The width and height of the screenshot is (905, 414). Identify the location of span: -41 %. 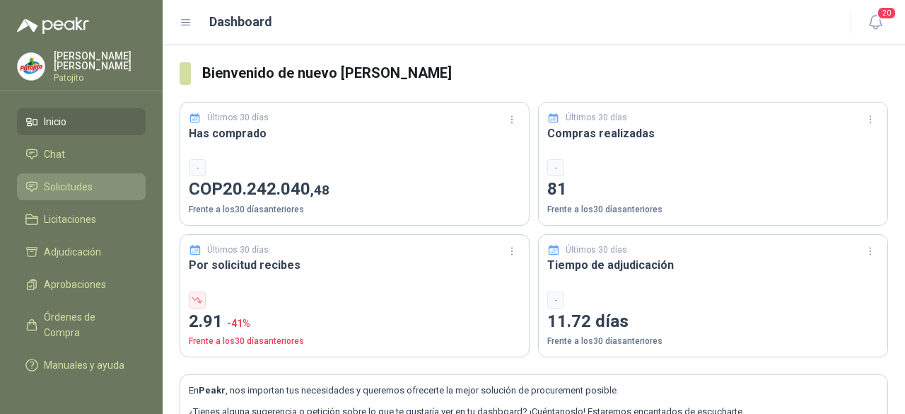
(238, 323).